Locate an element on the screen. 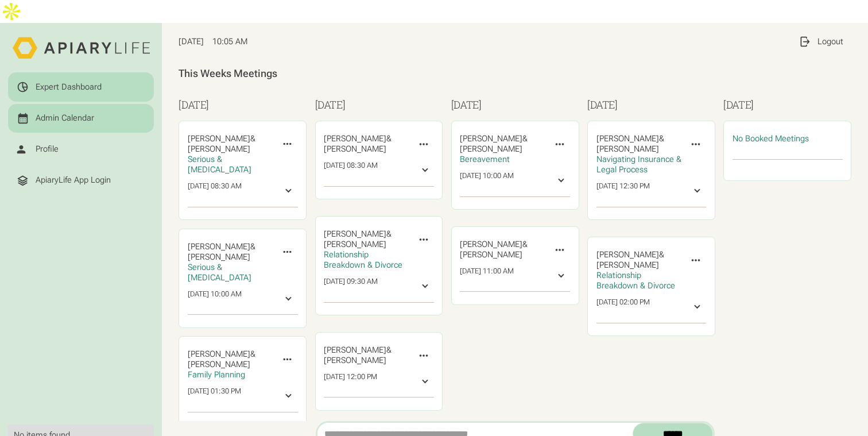 Image resolution: width=868 pixels, height=436 pixels. span: No Booked Meetings is located at coordinates (770, 138).